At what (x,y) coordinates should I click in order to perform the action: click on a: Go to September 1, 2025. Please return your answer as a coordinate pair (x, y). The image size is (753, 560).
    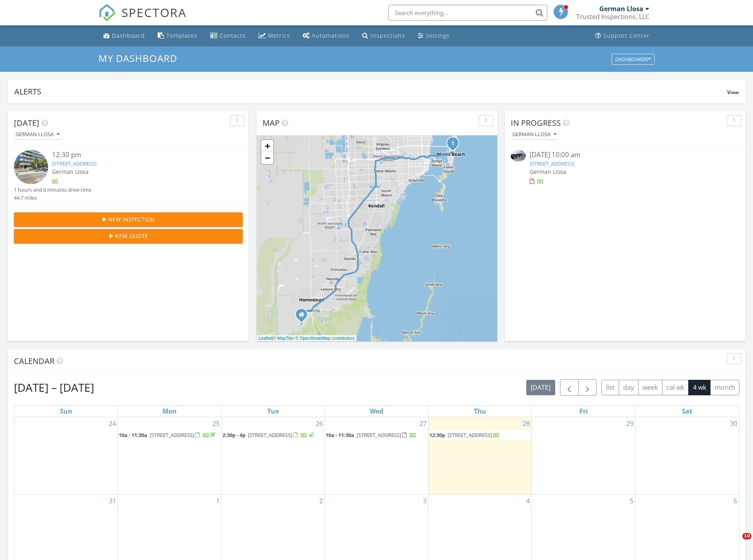
    Looking at the image, I should click on (217, 502).